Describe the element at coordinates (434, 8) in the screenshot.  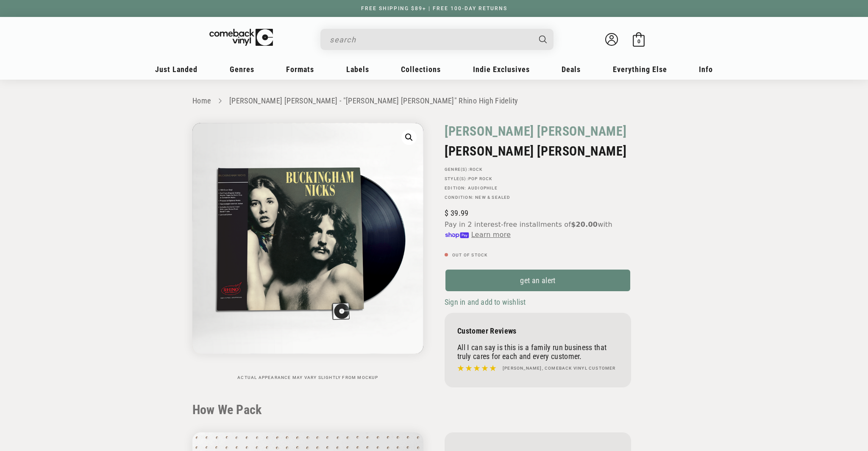
I see `a: FREE SHIPPING $89+ | FREE 100-DAY RETURNS` at that location.